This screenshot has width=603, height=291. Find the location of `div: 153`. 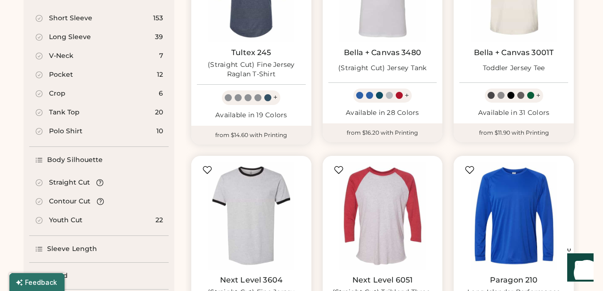

div: 153 is located at coordinates (158, 18).